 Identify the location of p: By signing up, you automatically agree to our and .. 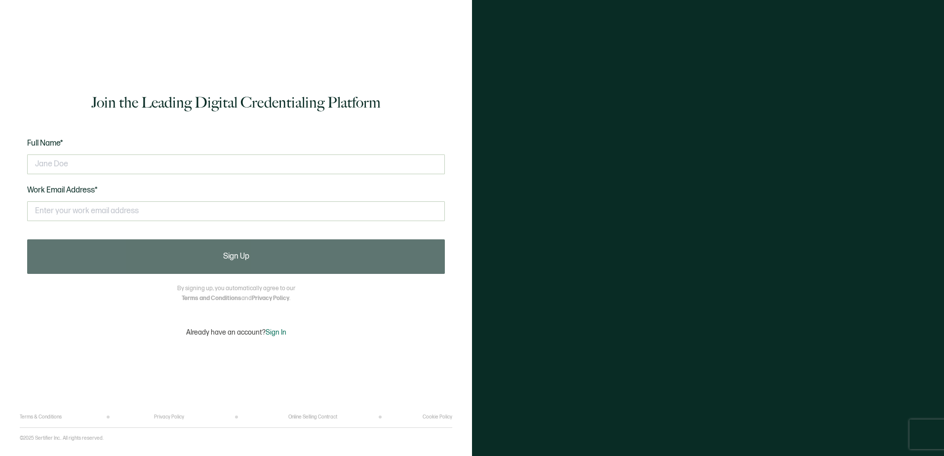
(236, 294).